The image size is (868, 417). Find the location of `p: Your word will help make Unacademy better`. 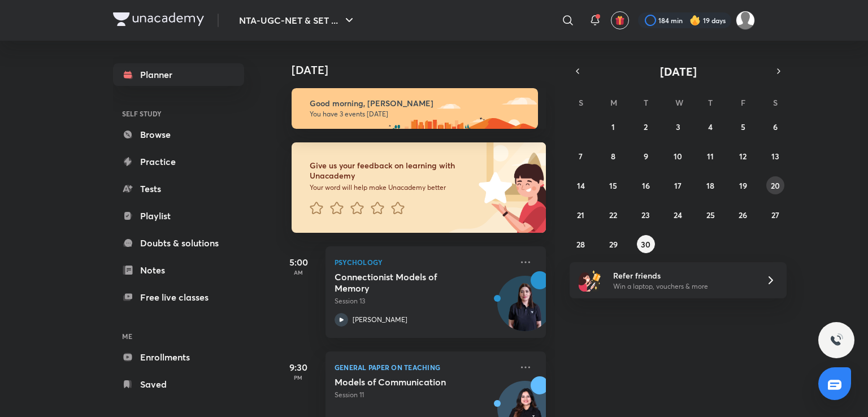

p: Your word will help make Unacademy better is located at coordinates (392, 188).